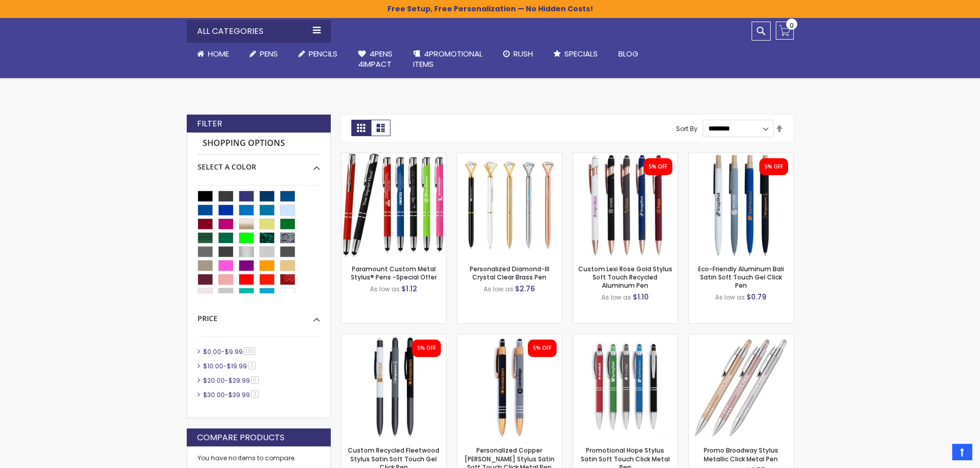  I want to click on div: Select A Color, so click(259, 163).